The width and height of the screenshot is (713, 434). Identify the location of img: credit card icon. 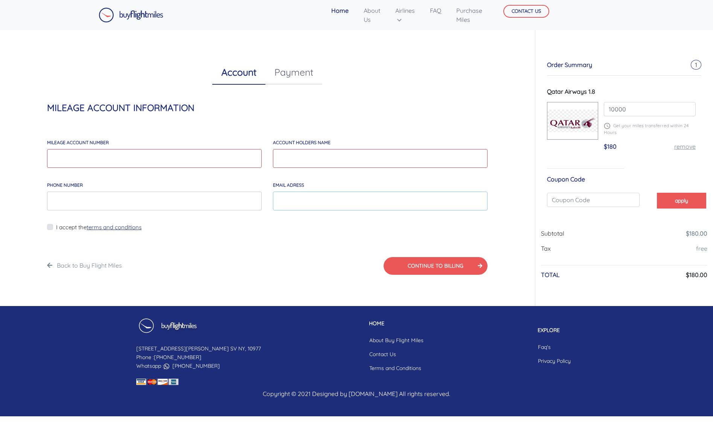
(157, 382).